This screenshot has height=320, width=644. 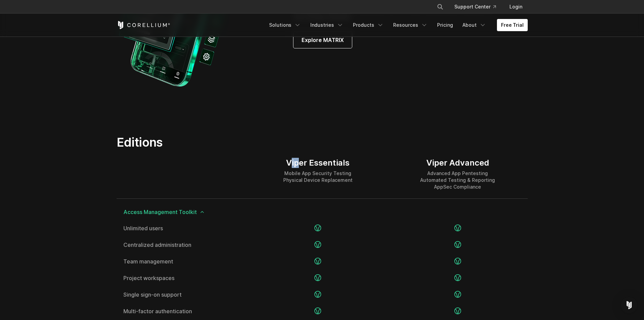 What do you see at coordinates (516, 7) in the screenshot?
I see `a: Login` at bounding box center [516, 7].